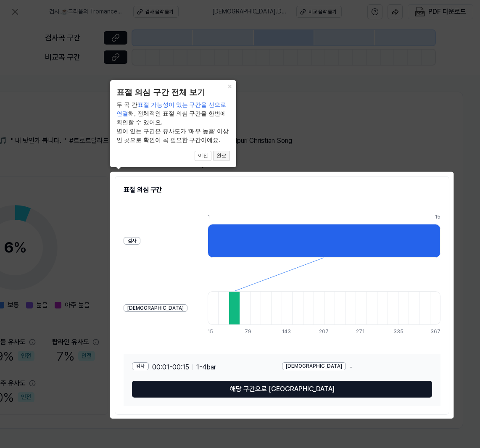 This screenshot has width=480, height=448. Describe the element at coordinates (203, 156) in the screenshot. I see `button: 이전` at that location.